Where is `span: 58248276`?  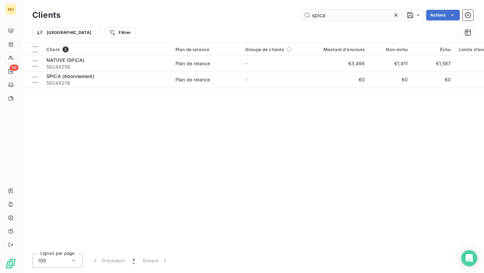 span: 58248276 is located at coordinates (107, 83).